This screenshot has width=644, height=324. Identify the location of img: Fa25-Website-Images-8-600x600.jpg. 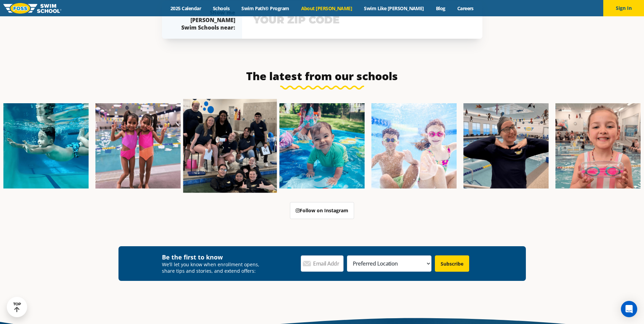
(137, 145).